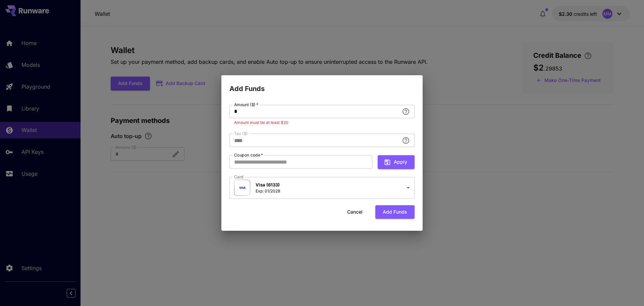 This screenshot has width=644, height=306. Describe the element at coordinates (355, 212) in the screenshot. I see `button: Cancel` at that location.